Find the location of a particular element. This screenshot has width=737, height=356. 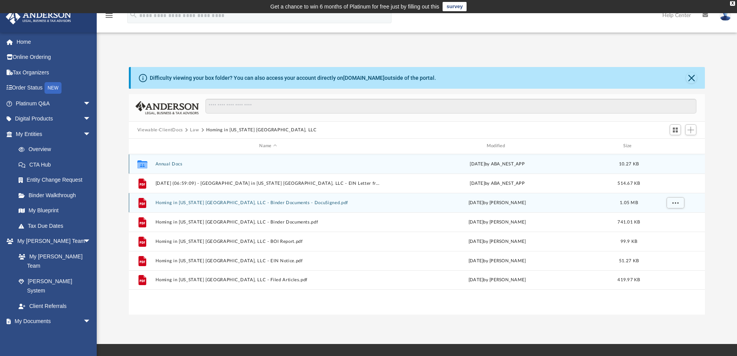

button: More options is located at coordinates (675, 202).